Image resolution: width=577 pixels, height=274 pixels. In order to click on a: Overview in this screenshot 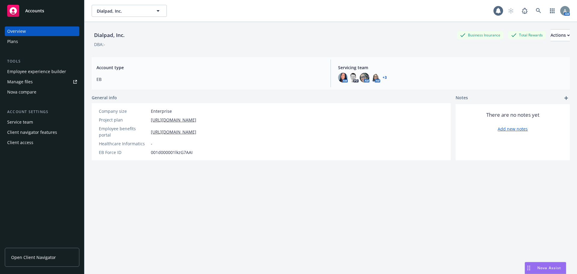, I will do `click(42, 31)`.